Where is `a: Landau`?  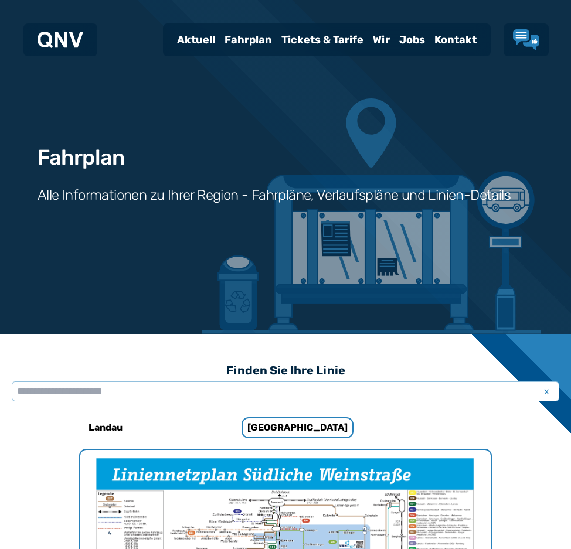
a: Landau is located at coordinates (106, 428).